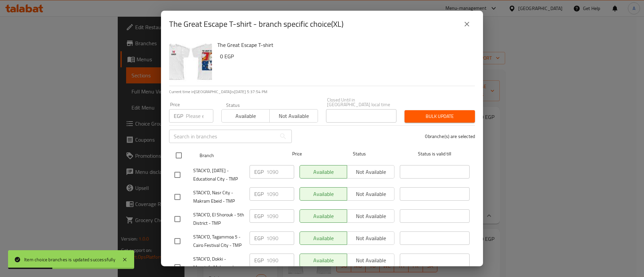 The image size is (644, 277). Describe the element at coordinates (235, 156) in the screenshot. I see `span: Branch` at that location.